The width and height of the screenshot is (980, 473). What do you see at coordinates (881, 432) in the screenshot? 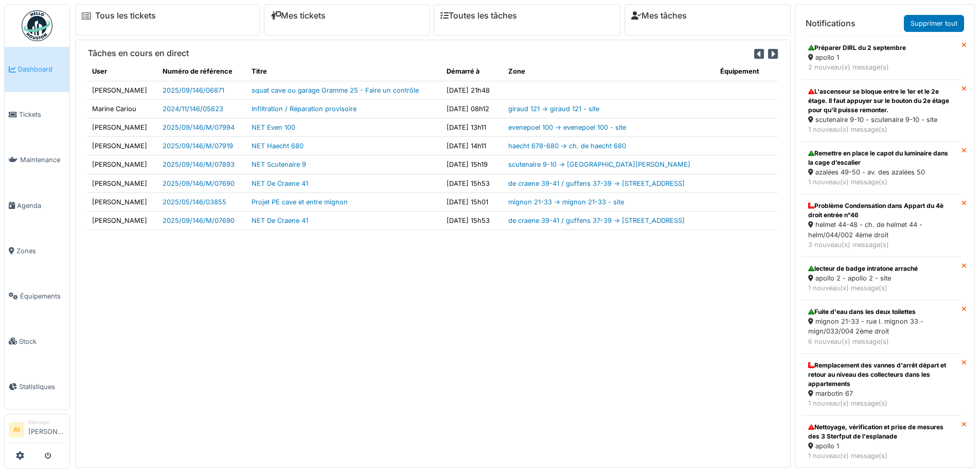
I see `div: Nettoyage, vérification et prise de mesures des 3 Sterfput de l'esplanade` at bounding box center [881, 432].